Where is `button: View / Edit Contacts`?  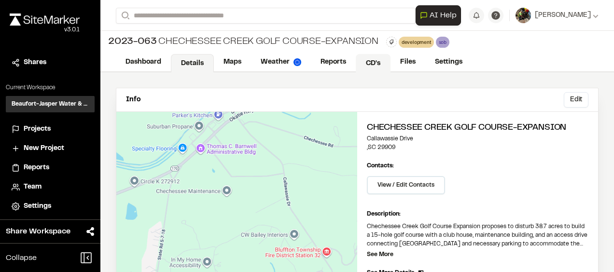 button: View / Edit Contacts is located at coordinates (406, 185).